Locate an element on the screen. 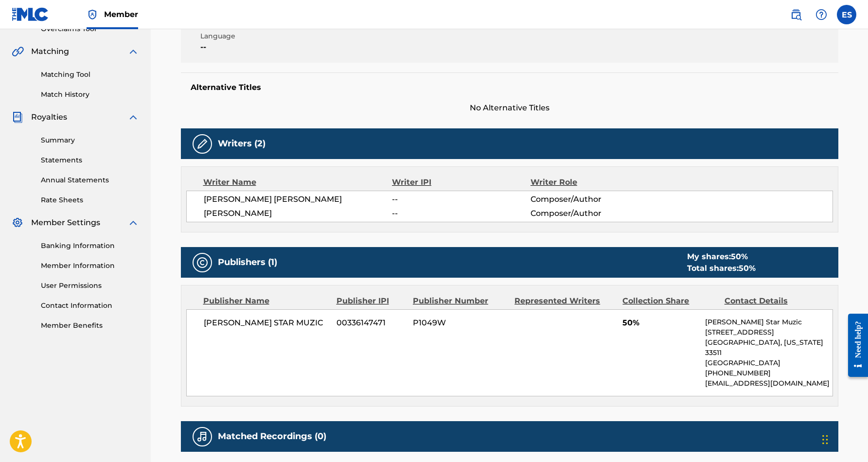 The image size is (868, 462). h5: Matched Recordings (0) is located at coordinates (272, 436).